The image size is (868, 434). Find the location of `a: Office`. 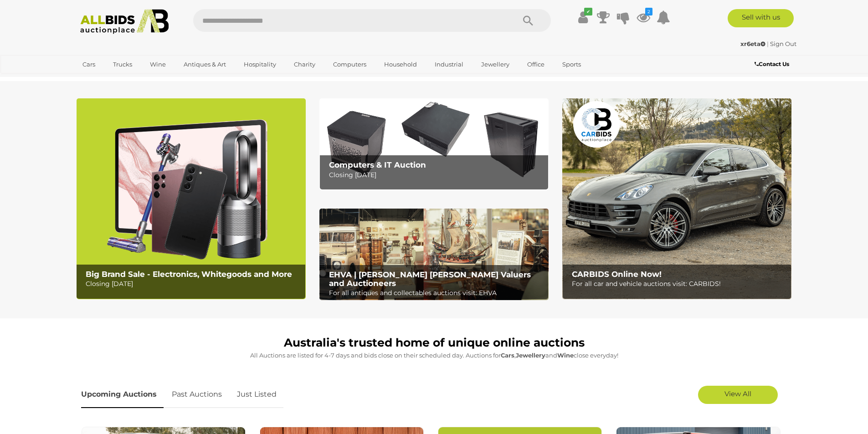

a: Office is located at coordinates (536, 64).